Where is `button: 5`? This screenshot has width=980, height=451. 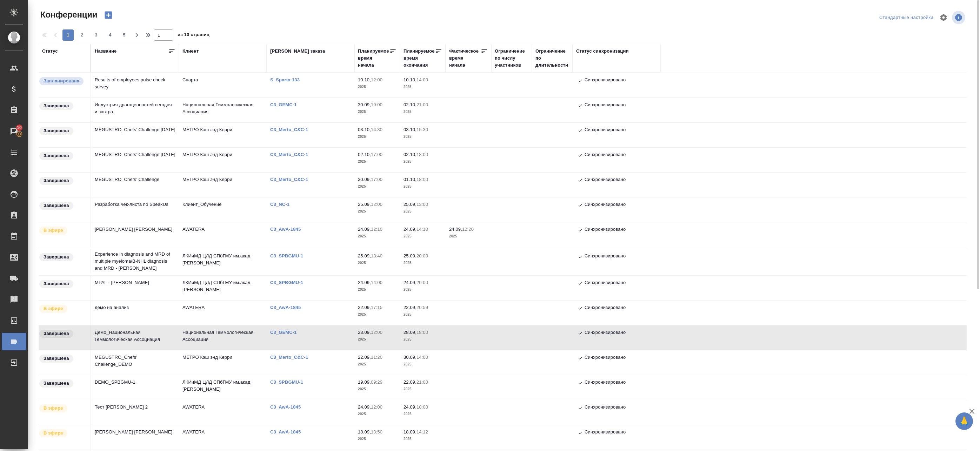 button: 5 is located at coordinates (124, 35).